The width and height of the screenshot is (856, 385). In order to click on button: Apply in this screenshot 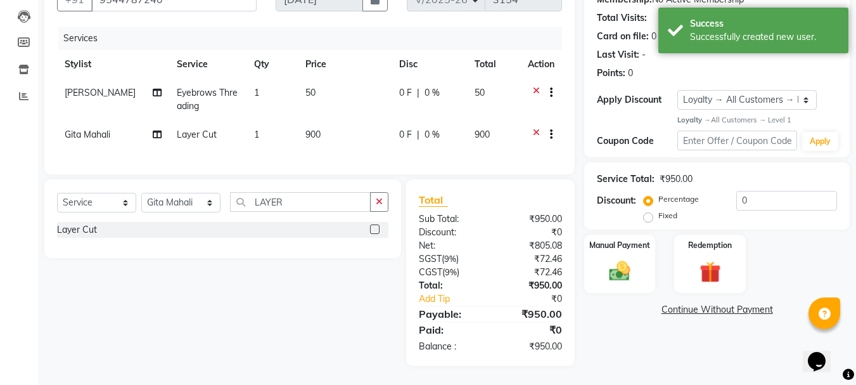, I will do `click(820, 141)`.